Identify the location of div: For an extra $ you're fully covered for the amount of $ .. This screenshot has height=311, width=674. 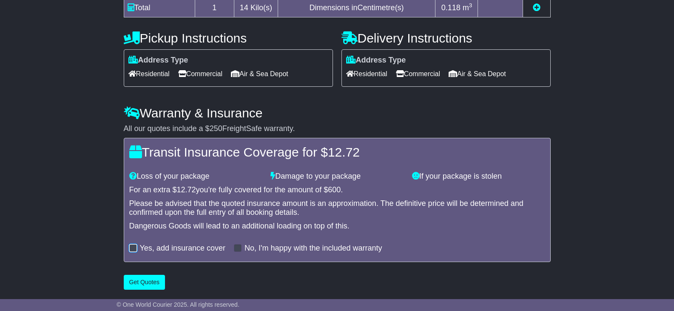
(337, 190).